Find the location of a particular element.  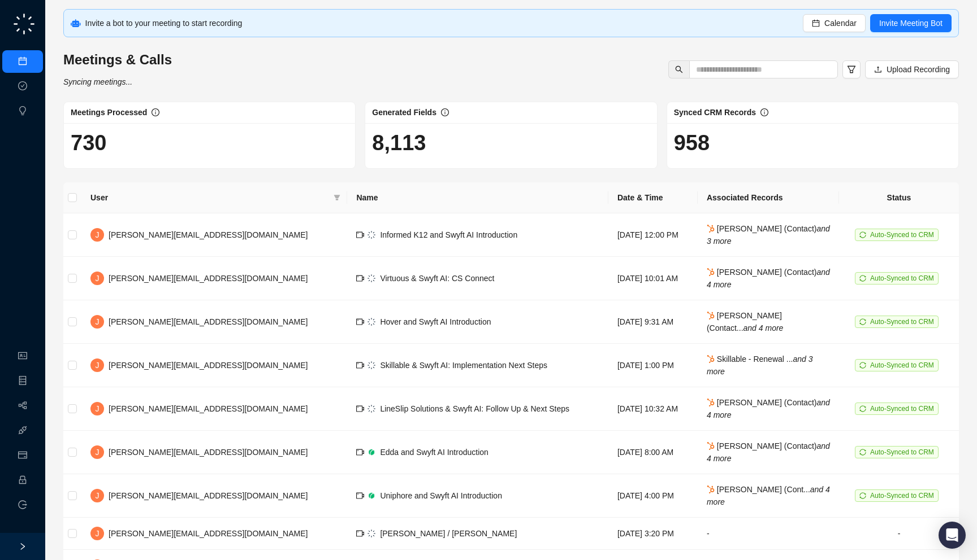

div: Open Intercom Messenger is located at coordinates (952, 535).